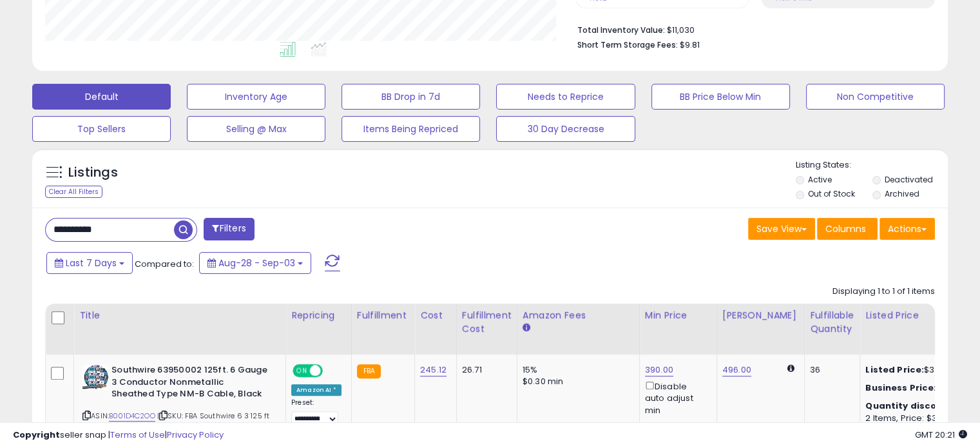 The height and width of the screenshot is (448, 980). I want to click on button: Filters, so click(229, 228).